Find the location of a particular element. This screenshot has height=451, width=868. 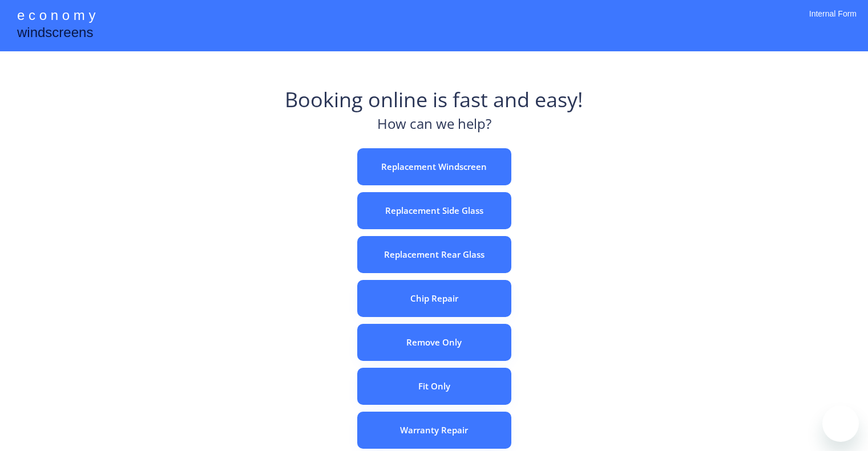

button: Chip Repair is located at coordinates (434, 298).